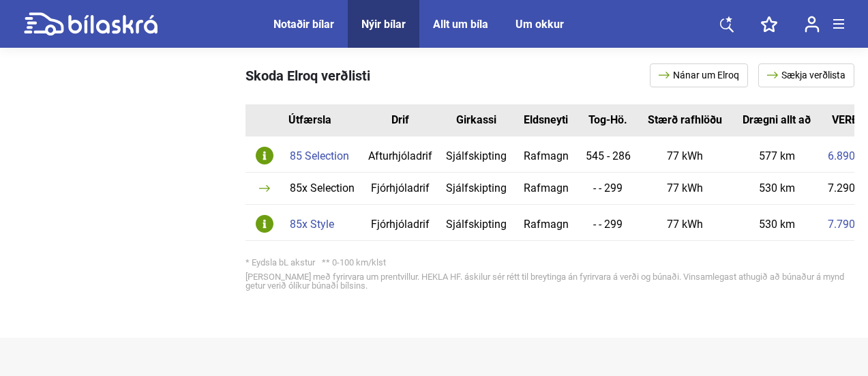 This screenshot has width=868, height=376. Describe the element at coordinates (699, 75) in the screenshot. I see `a: Nánar um Elroq` at that location.